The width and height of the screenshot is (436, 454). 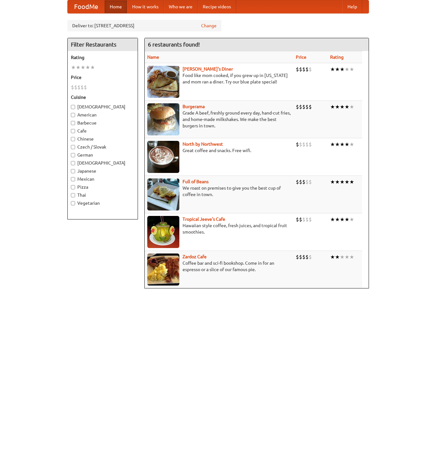 I want to click on label: Chinese, so click(x=103, y=139).